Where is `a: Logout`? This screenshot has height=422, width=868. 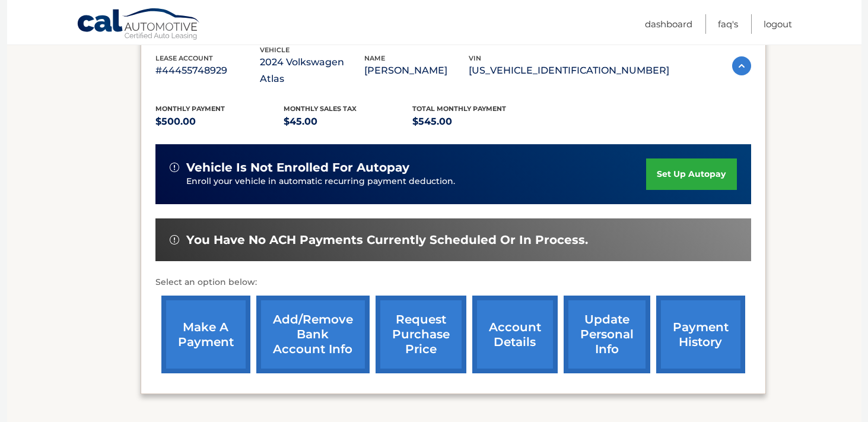 a: Logout is located at coordinates (778, 24).